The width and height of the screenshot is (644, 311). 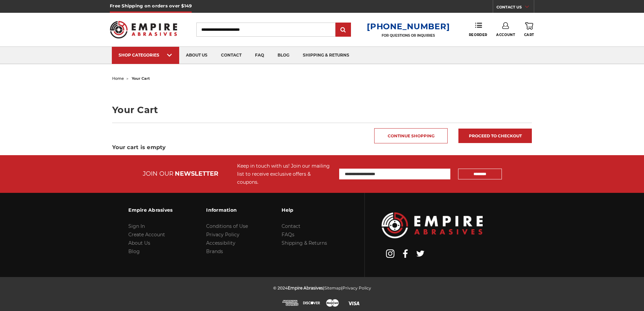 What do you see at coordinates (197, 55) in the screenshot?
I see `a: about us` at bounding box center [197, 55].